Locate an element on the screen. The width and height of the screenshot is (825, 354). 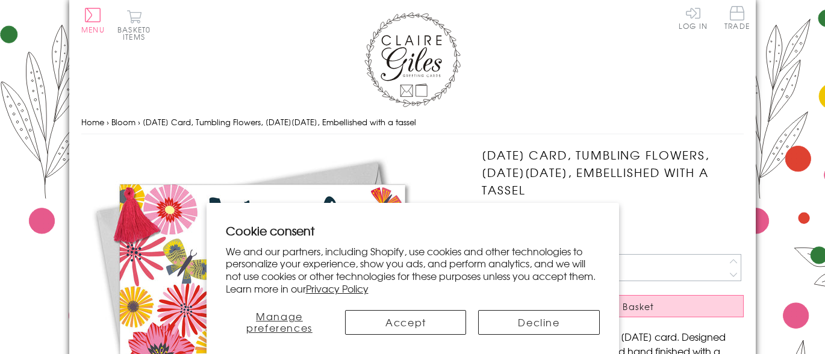
span: Add to Basket is located at coordinates (620, 306).